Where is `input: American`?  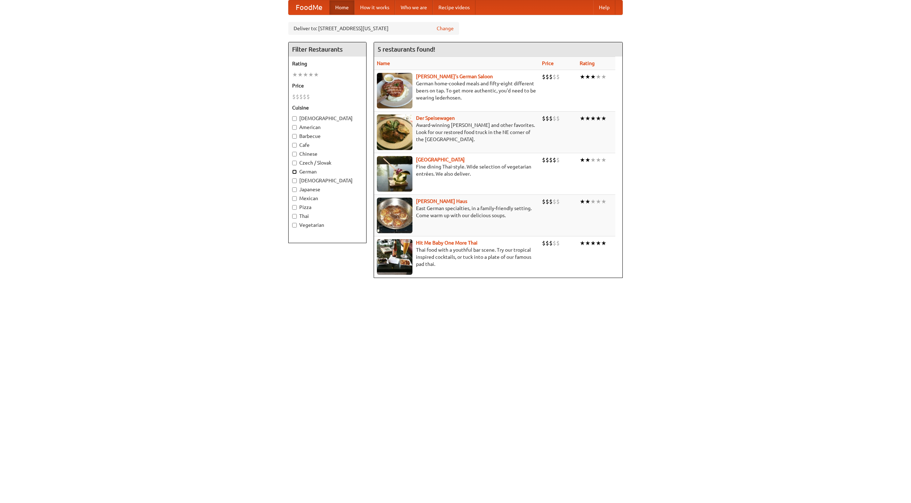 input: American is located at coordinates (294, 127).